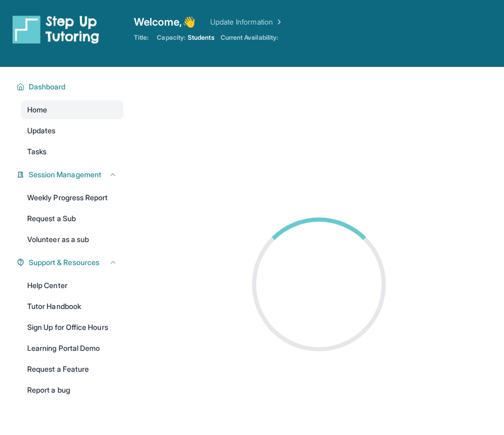 The width and height of the screenshot is (504, 435). What do you see at coordinates (65, 174) in the screenshot?
I see `span: Session Management` at bounding box center [65, 174].